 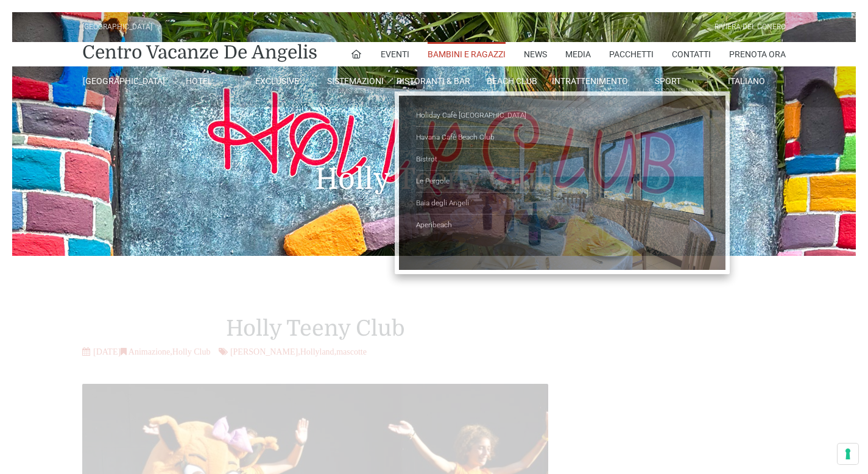 What do you see at coordinates (747, 81) in the screenshot?
I see `a: Italiano` at bounding box center [747, 81].